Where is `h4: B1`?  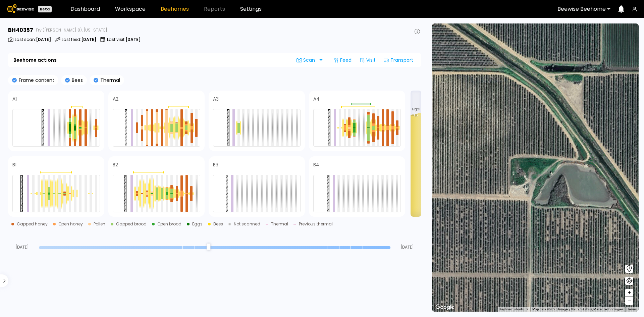
h4: B1 is located at coordinates (14, 165).